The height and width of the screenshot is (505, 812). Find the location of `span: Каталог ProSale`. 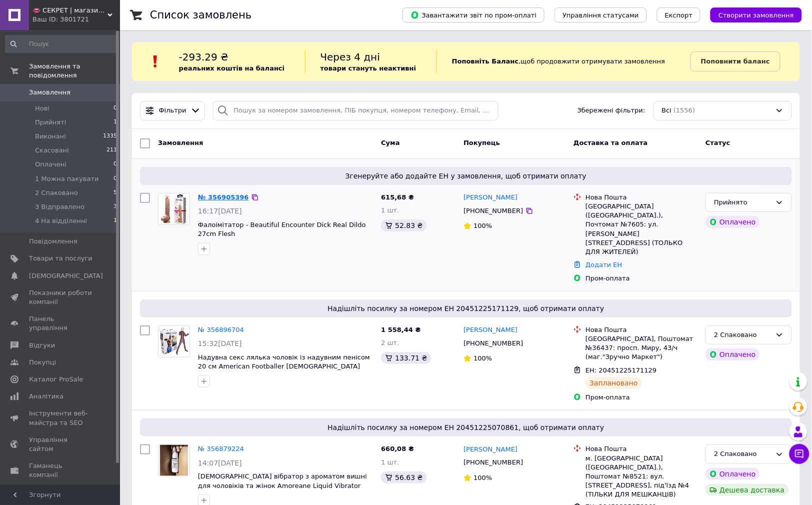

span: Каталог ProSale is located at coordinates (56, 379).